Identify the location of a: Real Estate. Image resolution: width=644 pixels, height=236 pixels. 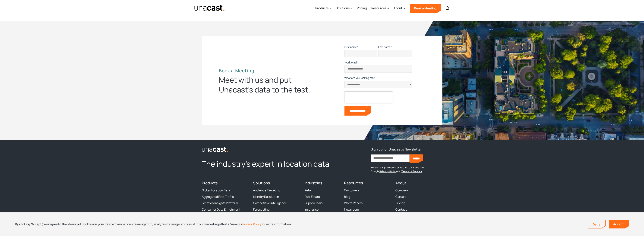
(312, 197).